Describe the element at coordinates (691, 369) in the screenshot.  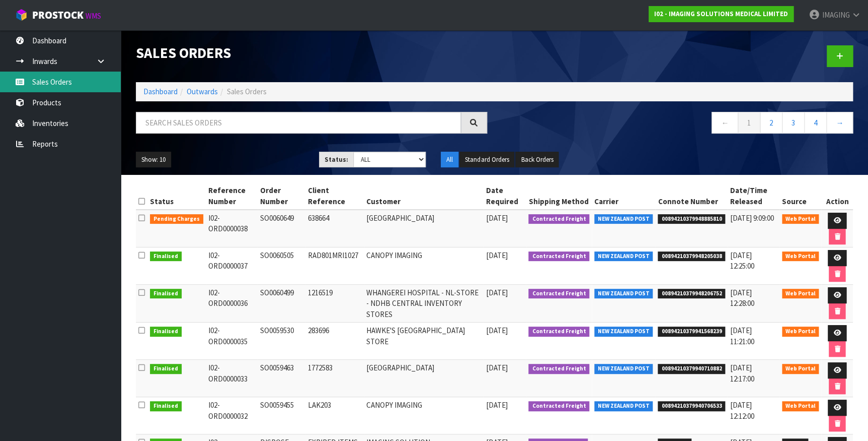
I see `span: 00894210379940710882` at that location.